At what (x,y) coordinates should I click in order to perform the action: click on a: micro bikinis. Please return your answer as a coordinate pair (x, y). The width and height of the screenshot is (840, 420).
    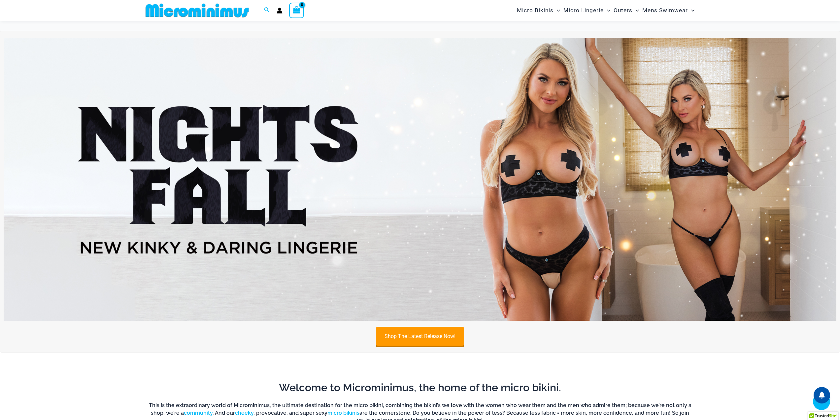
    Looking at the image, I should click on (343, 412).